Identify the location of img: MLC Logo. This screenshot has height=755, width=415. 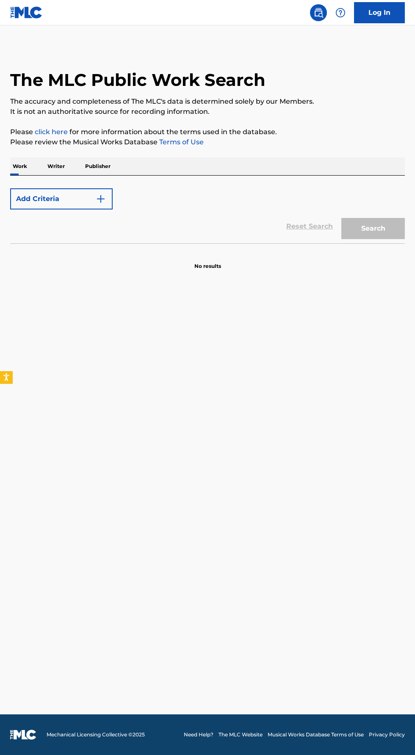
(26, 12).